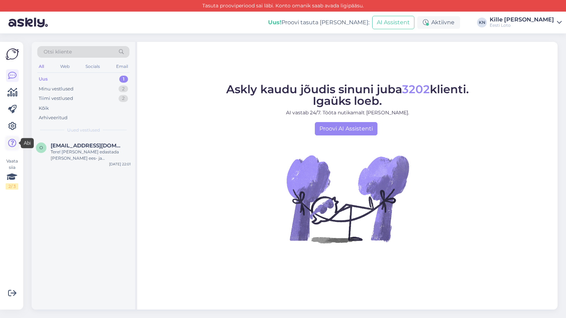 The width and height of the screenshot is (566, 318). Describe the element at coordinates (123, 79) in the screenshot. I see `div: 1` at that location.